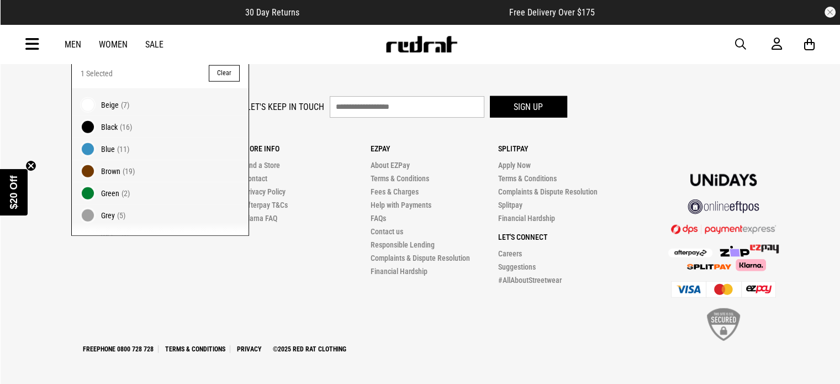 Image resolution: width=840 pixels, height=384 pixels. Describe the element at coordinates (735, 251) in the screenshot. I see `img: Zip` at that location.